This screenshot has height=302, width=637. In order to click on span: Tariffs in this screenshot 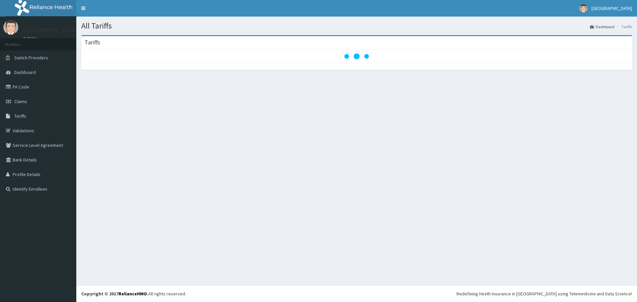, I will do `click(20, 116)`.